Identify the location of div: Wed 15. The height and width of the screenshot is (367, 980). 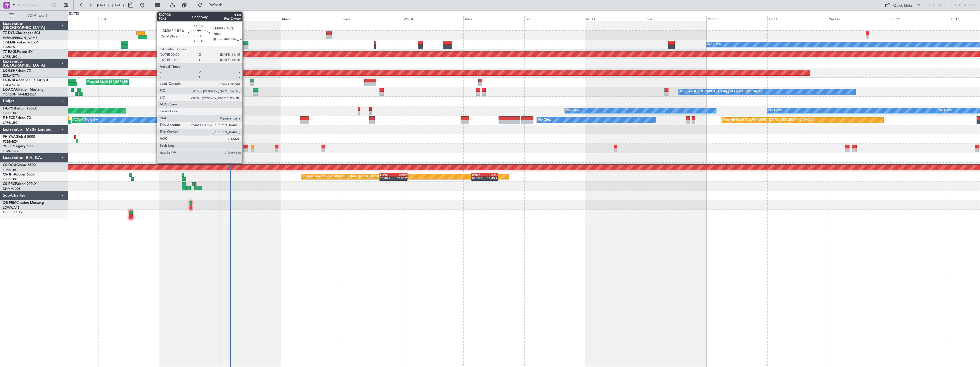
(858, 18).